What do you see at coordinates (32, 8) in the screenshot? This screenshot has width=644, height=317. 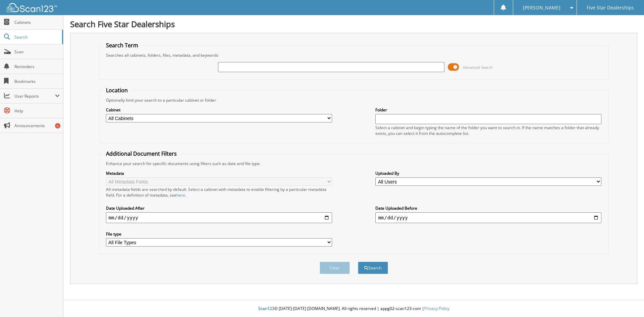 I see `img: scan123-logo-white.svg` at bounding box center [32, 8].